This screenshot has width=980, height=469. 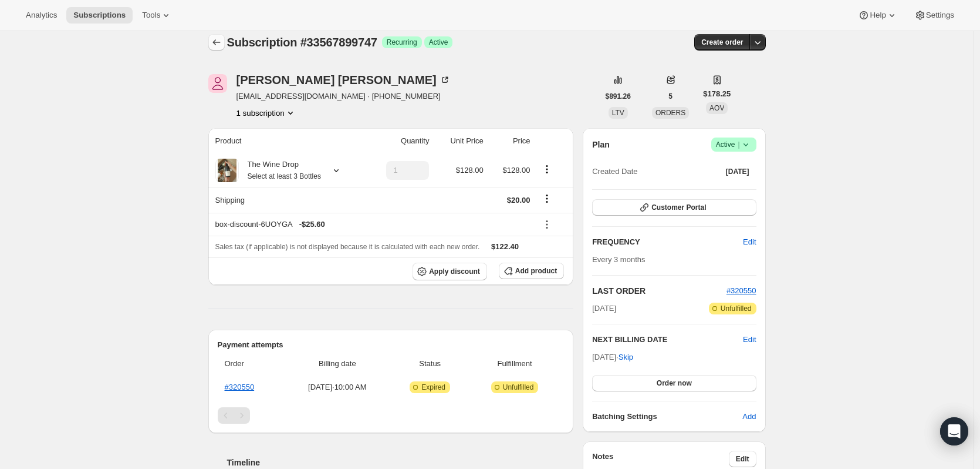 What do you see at coordinates (519, 199) in the screenshot?
I see `span: $20.00` at bounding box center [519, 199].